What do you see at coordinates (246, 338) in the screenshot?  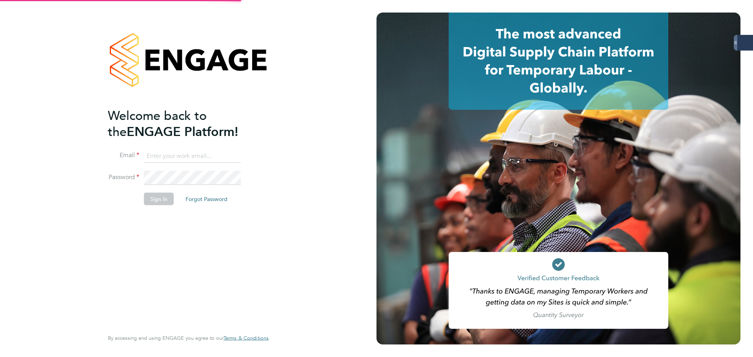 I see `span: Terms & Conditions` at bounding box center [246, 338].